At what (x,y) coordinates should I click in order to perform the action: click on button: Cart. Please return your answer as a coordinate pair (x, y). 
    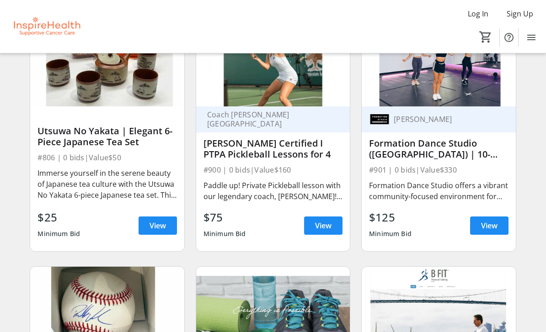
    Looking at the image, I should click on (486, 37).